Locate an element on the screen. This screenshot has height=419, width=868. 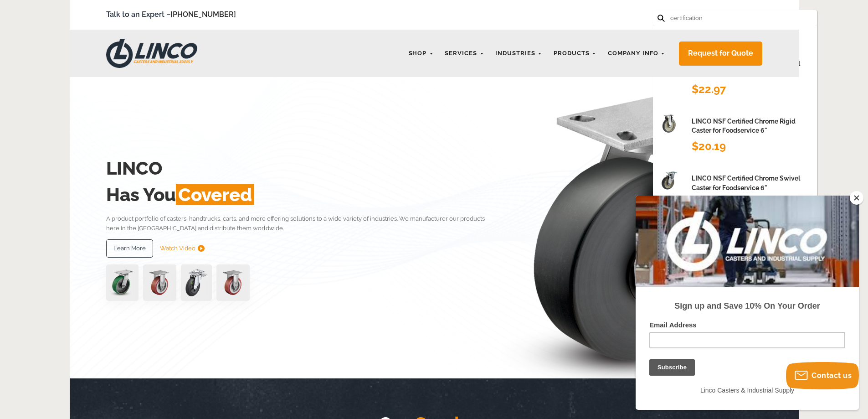
button: Close is located at coordinates (856, 198).